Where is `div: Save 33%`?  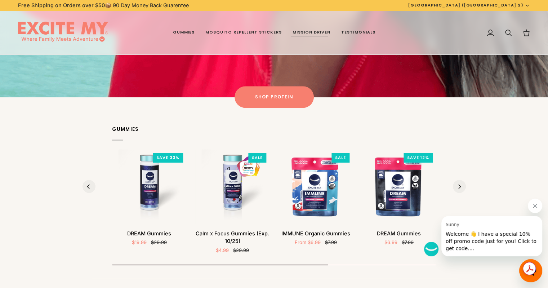
div: Save 33% is located at coordinates (168, 158).